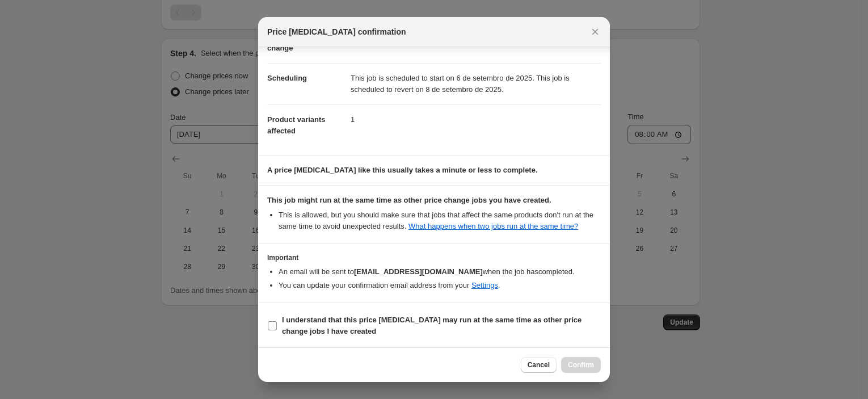  I want to click on span: Scheduling, so click(287, 78).